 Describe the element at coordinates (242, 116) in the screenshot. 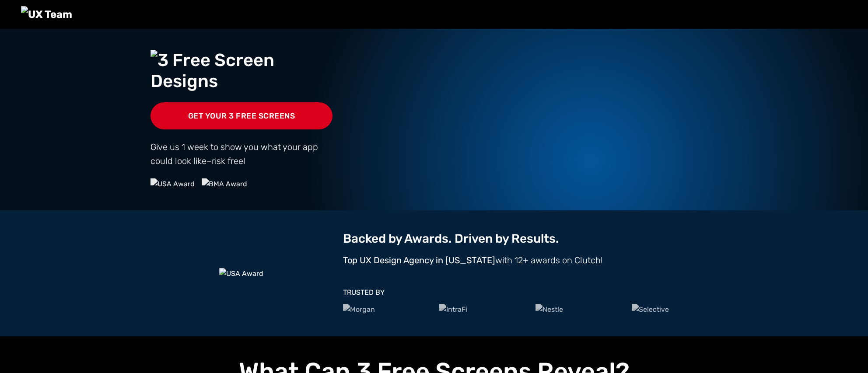

I see `a: Get Your 3 Free Screens` at that location.